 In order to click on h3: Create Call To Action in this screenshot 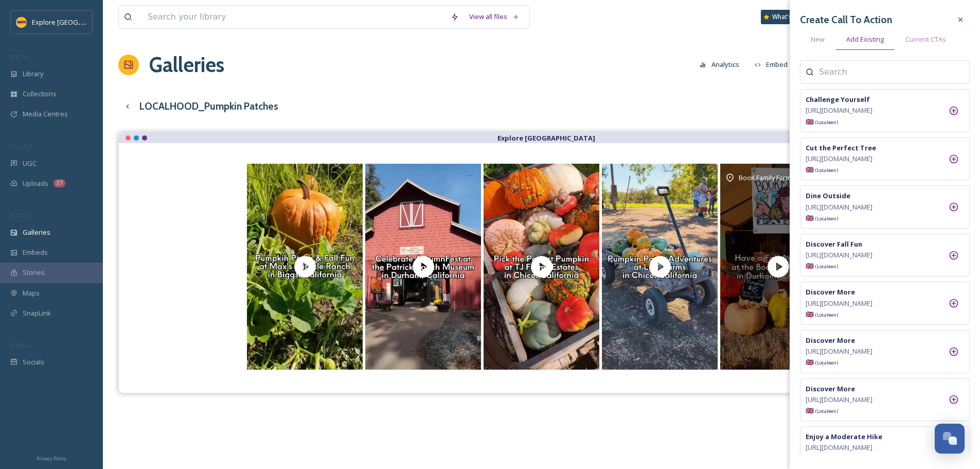, I will do `click(846, 19)`.